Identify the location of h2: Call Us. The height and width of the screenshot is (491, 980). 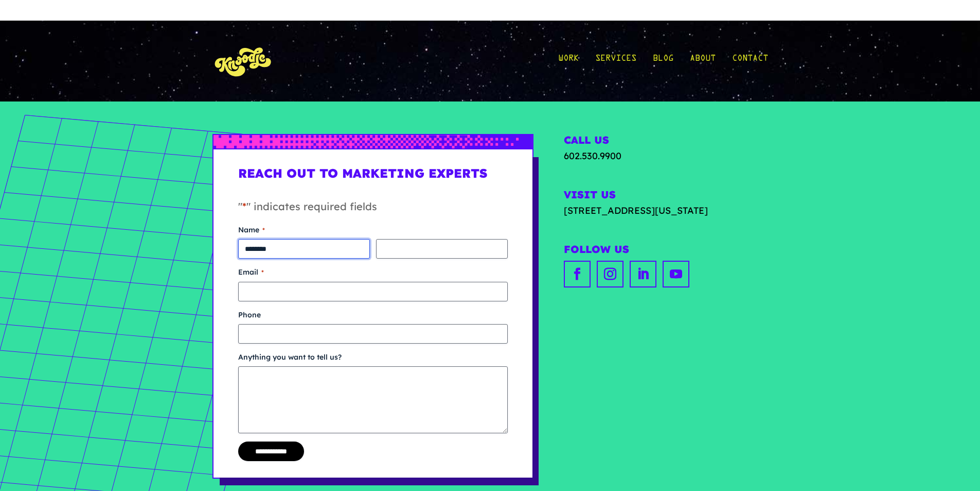
(666, 141).